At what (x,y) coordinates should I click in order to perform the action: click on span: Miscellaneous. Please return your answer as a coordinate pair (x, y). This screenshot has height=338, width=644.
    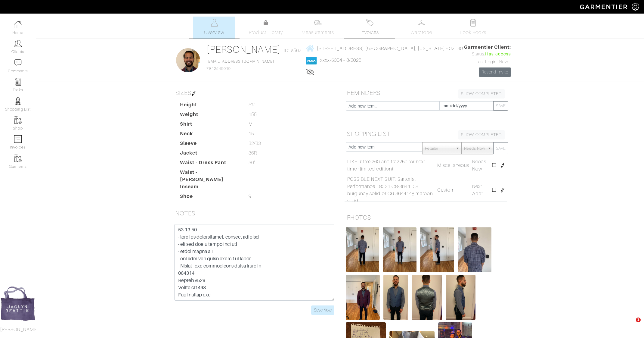
    Looking at the image, I should click on (453, 165).